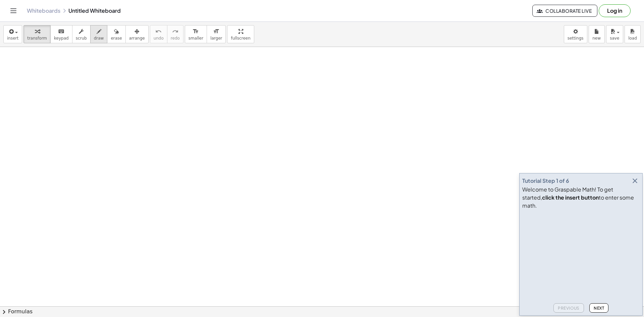  I want to click on button: new, so click(597, 34).